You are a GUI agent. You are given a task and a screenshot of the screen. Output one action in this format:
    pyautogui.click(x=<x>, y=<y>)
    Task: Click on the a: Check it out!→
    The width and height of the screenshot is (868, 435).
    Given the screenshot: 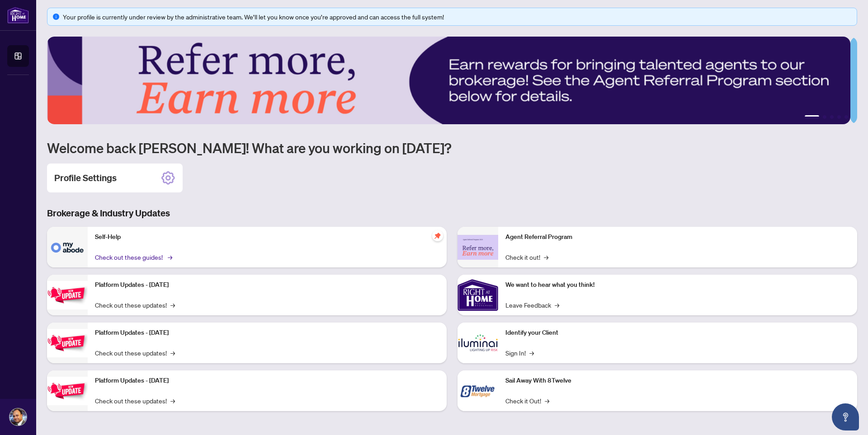 What is the action you would take?
    pyautogui.click(x=526, y=257)
    